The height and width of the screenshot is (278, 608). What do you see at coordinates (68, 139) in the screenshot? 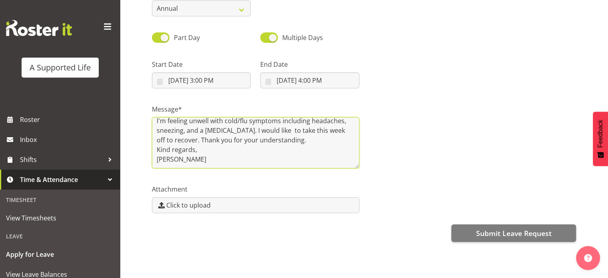
I see `span: Inbox` at bounding box center [68, 139].